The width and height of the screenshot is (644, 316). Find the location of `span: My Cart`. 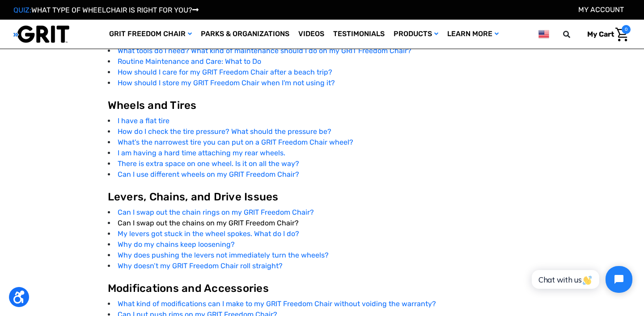

span: My Cart is located at coordinates (601, 34).